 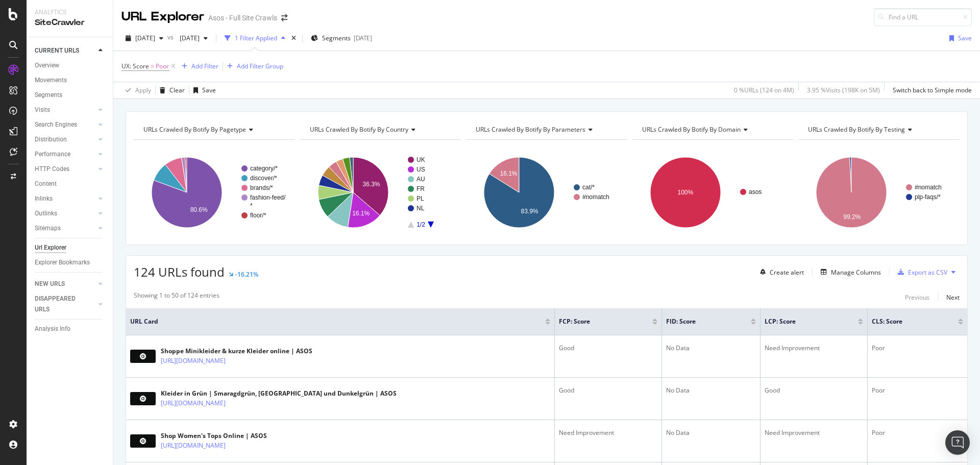 What do you see at coordinates (70, 248) in the screenshot?
I see `a: Url Explorer` at bounding box center [70, 248].